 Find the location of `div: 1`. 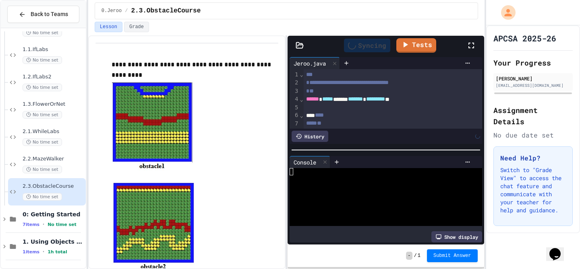

div: 1 is located at coordinates (294, 75).